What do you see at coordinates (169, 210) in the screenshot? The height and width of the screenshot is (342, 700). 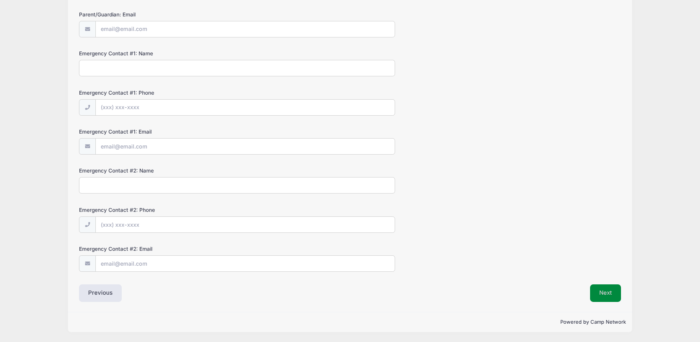 I see `label: Emergency Contact #2: Phone` at bounding box center [169, 210].